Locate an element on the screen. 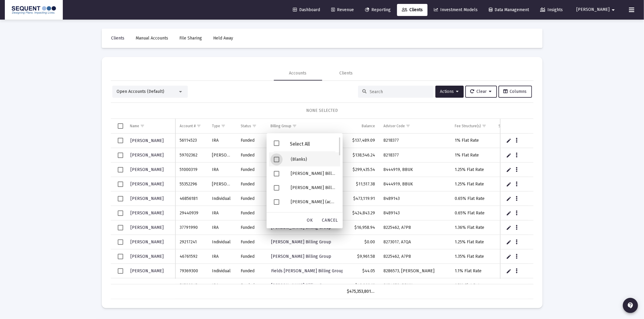 The image size is (644, 319). a: Clients is located at coordinates (118, 38).